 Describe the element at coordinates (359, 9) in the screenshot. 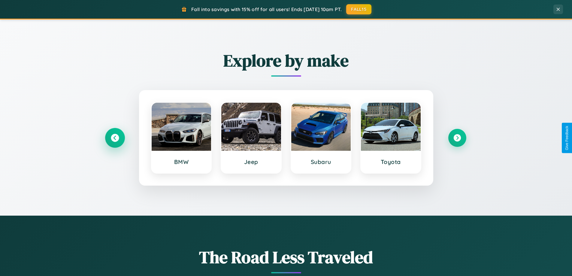

I see `button: FALL15` at that location.